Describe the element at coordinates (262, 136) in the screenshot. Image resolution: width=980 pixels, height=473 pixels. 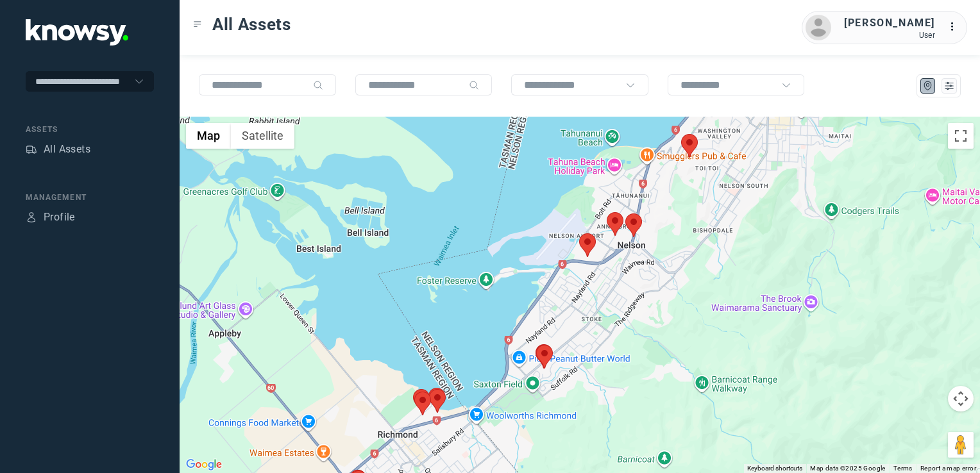
I see `button: Show satellite imagery` at that location.